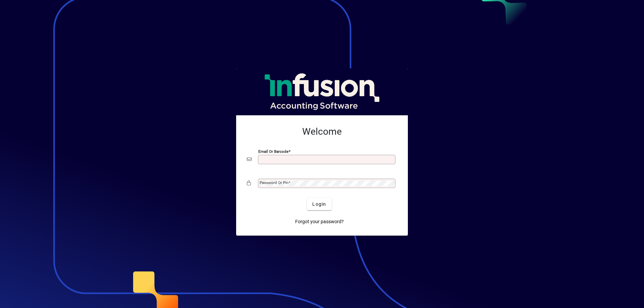  I want to click on h2: Welcome, so click(322, 132).